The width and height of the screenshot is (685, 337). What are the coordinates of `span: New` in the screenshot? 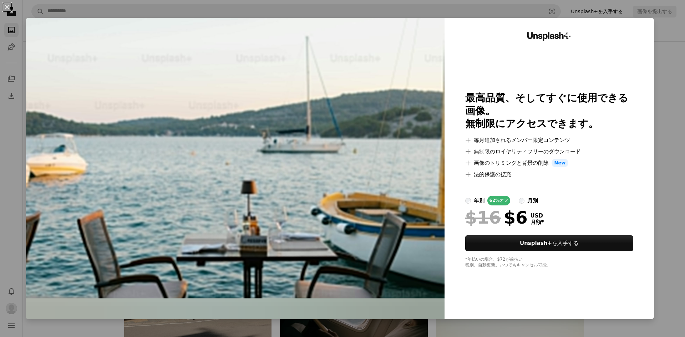 It's located at (560, 163).